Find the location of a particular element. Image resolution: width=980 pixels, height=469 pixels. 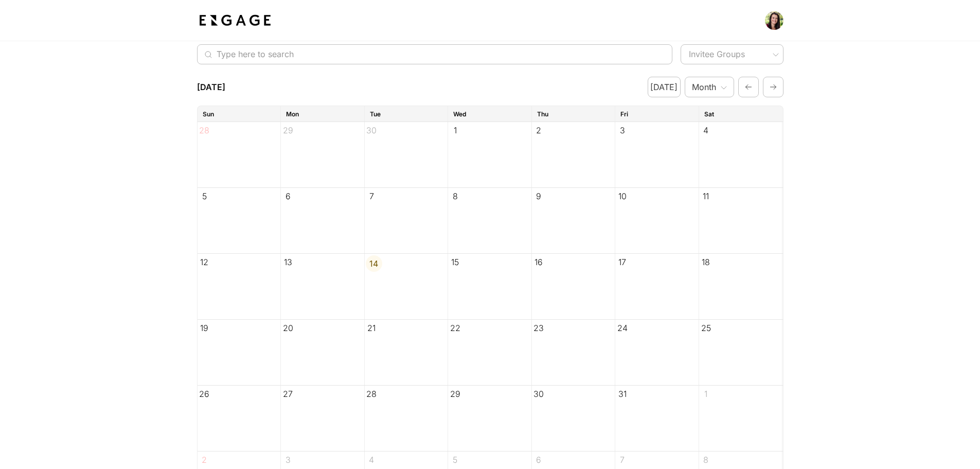

div: Mon is located at coordinates (292, 114).